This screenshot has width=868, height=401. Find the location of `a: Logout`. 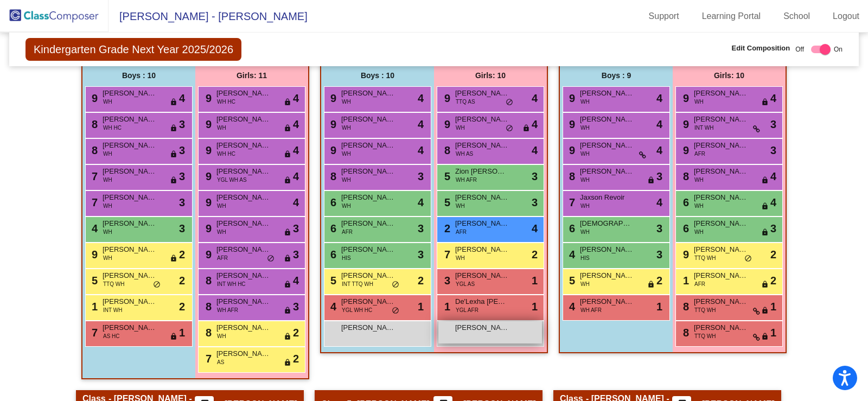

a: Logout is located at coordinates (845, 16).